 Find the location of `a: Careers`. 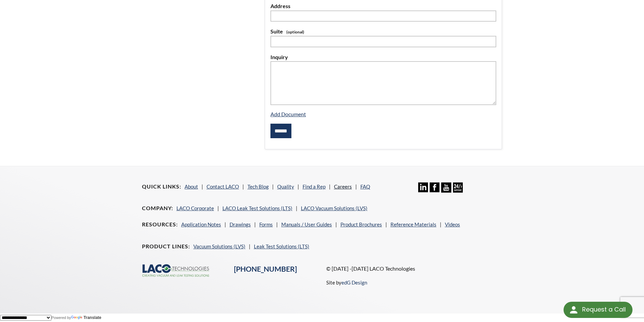

a: Careers is located at coordinates (343, 187).